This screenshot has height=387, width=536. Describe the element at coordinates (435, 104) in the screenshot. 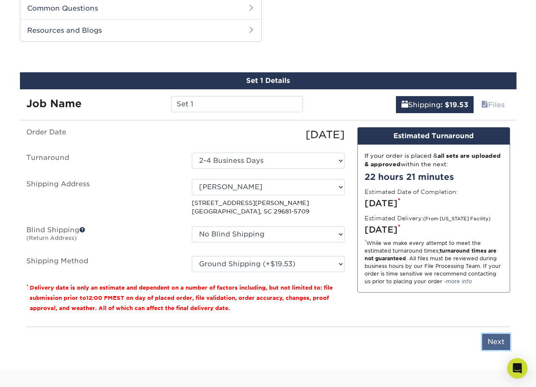

I see `a: Shipping: $19.53` at that location.